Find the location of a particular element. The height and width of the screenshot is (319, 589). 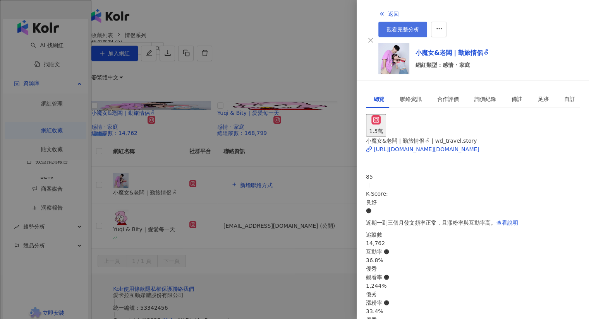

span: 網紅類型：感情 · 家庭 is located at coordinates (452, 65).